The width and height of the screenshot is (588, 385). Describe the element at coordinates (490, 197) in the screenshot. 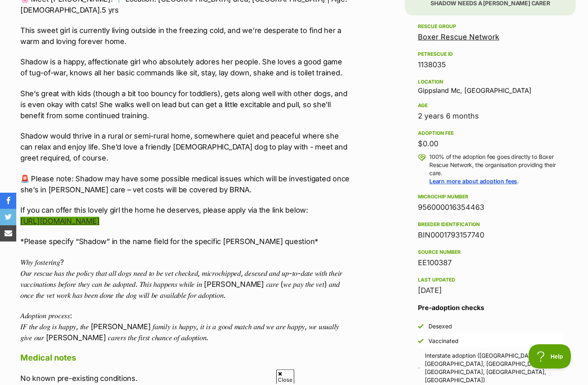

I see `div: Microchip number` at that location.